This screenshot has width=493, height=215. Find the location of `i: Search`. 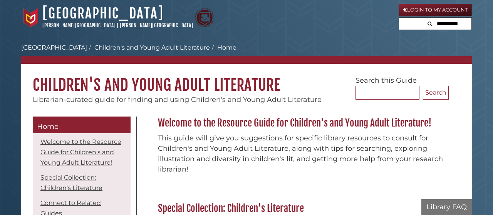

i: Search is located at coordinates (430, 23).